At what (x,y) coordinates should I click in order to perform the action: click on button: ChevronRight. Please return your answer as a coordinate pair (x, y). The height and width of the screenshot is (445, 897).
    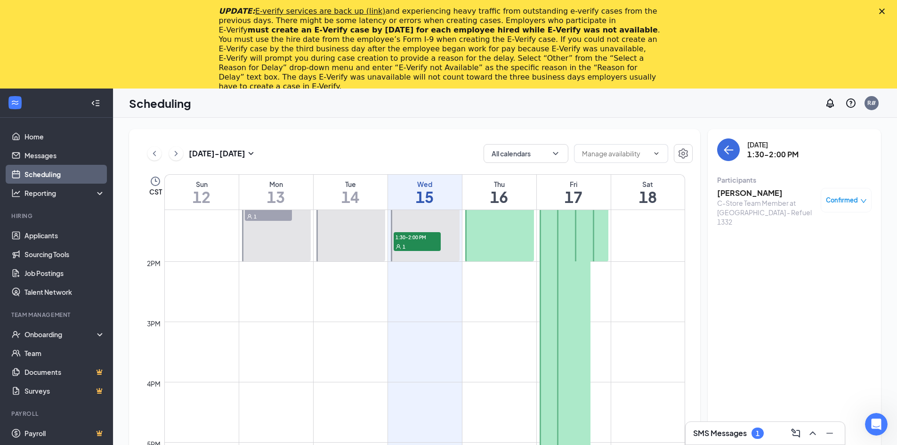
    Looking at the image, I should click on (176, 153).